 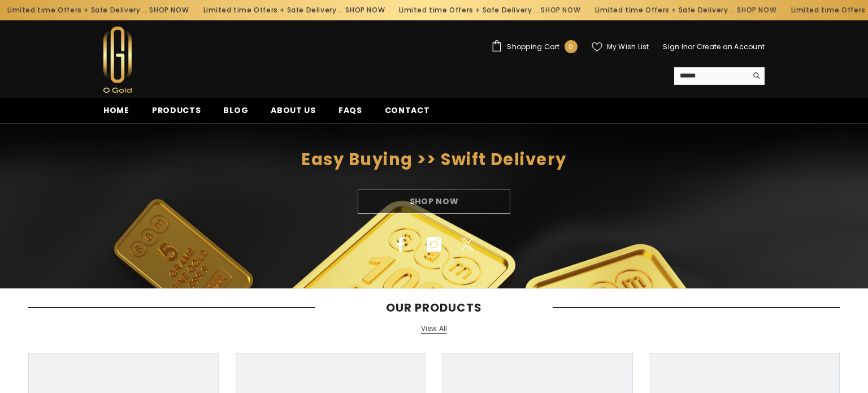 What do you see at coordinates (407, 110) in the screenshot?
I see `span: Contact` at bounding box center [407, 110].